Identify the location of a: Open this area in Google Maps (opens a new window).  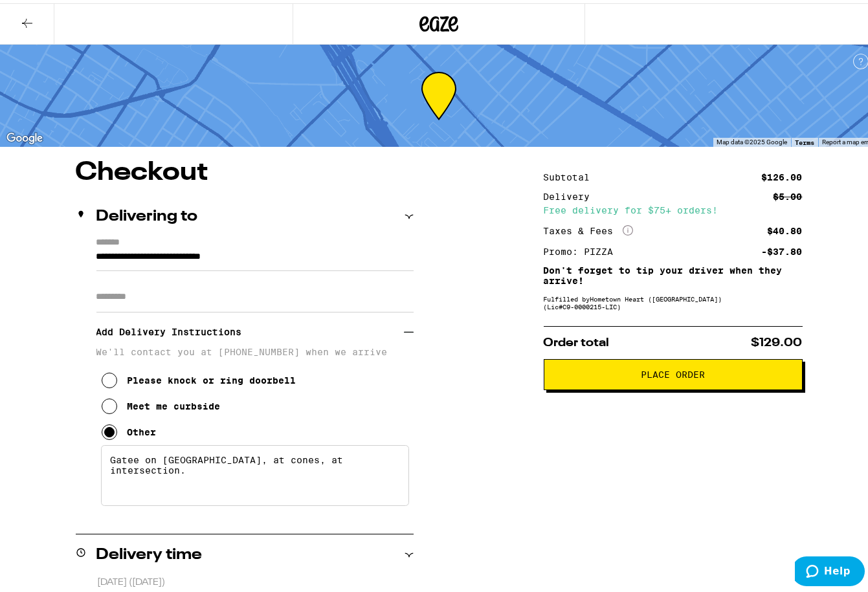
(25, 135).